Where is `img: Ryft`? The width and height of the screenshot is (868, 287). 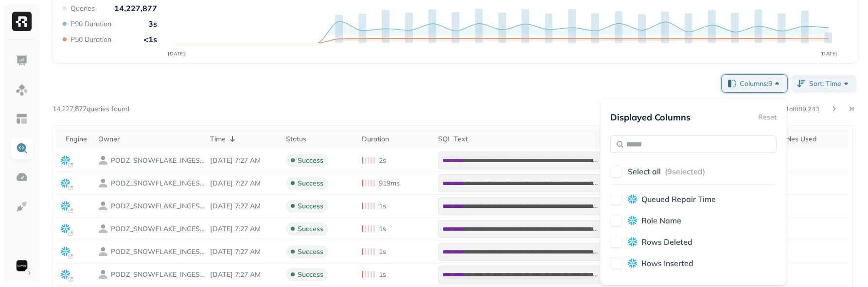 img: Ryft is located at coordinates (22, 22).